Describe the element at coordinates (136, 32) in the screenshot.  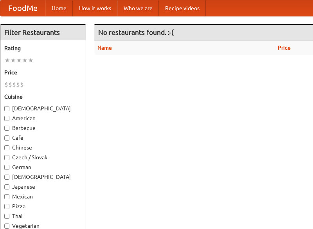
I see `ng-pluralize: No restaurants found. :-(` at that location.